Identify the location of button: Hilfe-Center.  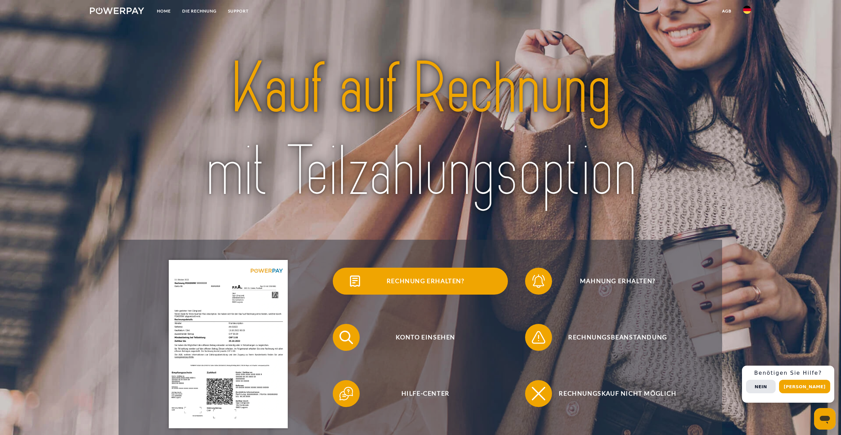
(420, 394).